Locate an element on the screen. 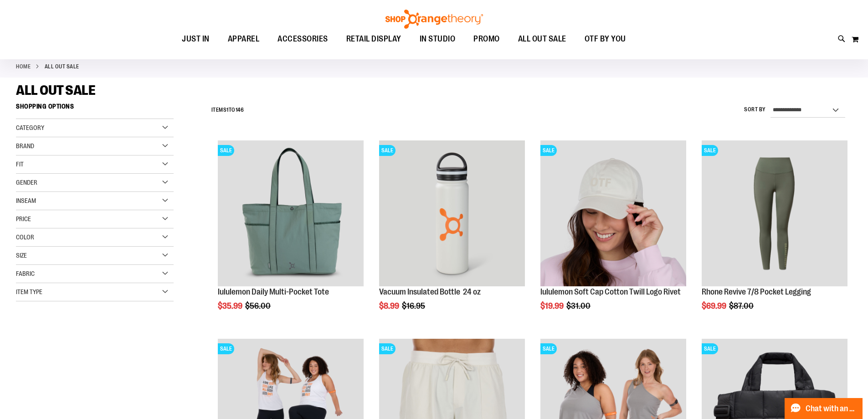 Image resolution: width=868 pixels, height=419 pixels. span: 1 is located at coordinates (228, 110).